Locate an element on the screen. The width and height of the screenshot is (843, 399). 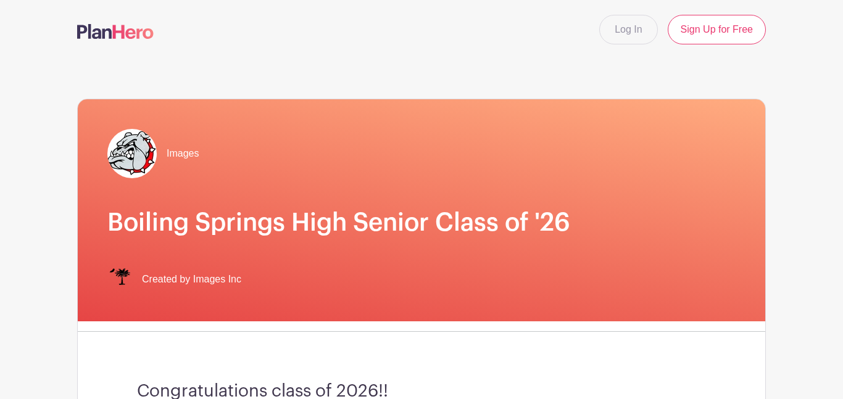
img: Boiling%20Springs%20bulldog.jpg is located at coordinates (132, 154).